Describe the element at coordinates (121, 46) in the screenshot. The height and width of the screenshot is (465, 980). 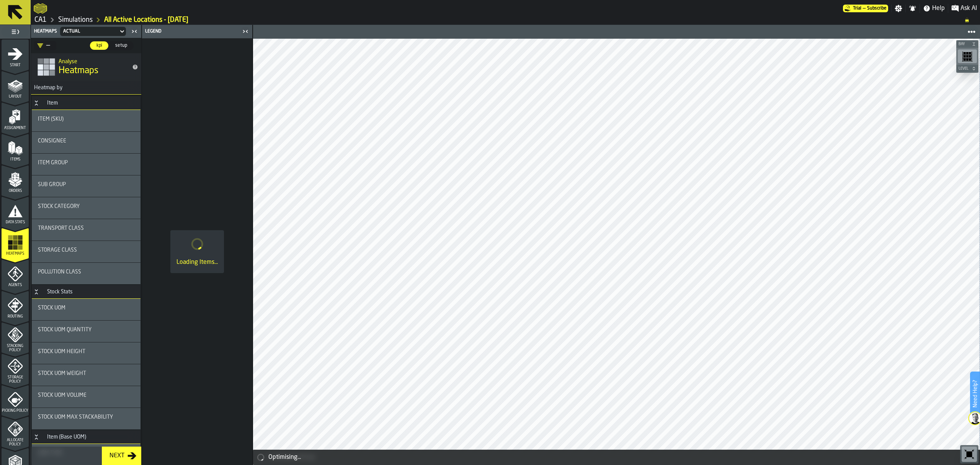
I see `span: setup` at that location.